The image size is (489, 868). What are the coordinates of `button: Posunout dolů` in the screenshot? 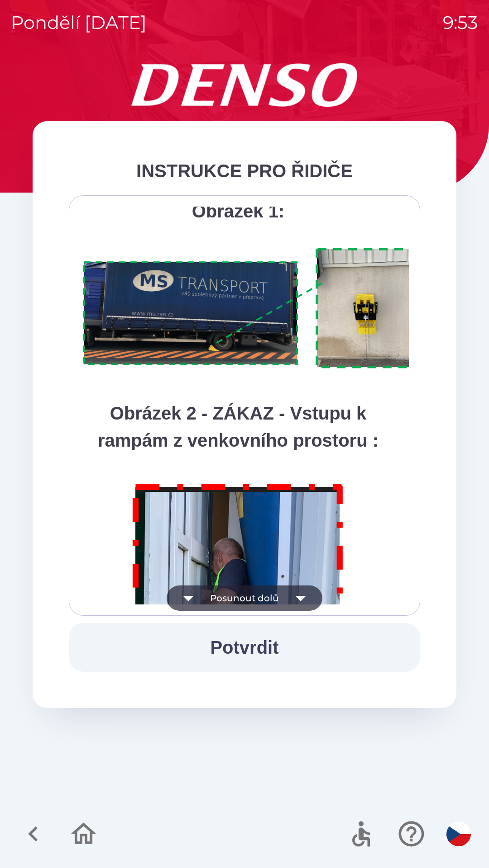 It's located at (244, 598).